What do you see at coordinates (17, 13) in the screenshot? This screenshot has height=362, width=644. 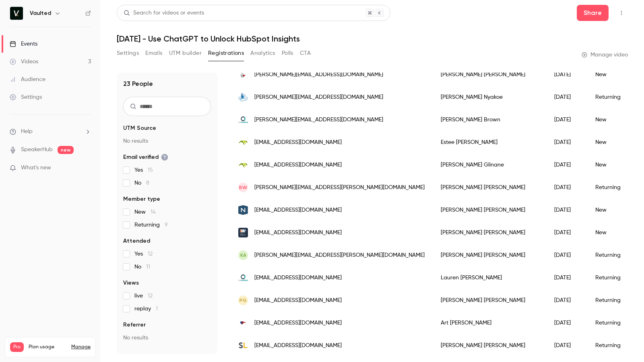 I see `img: Vaulted` at bounding box center [17, 13].